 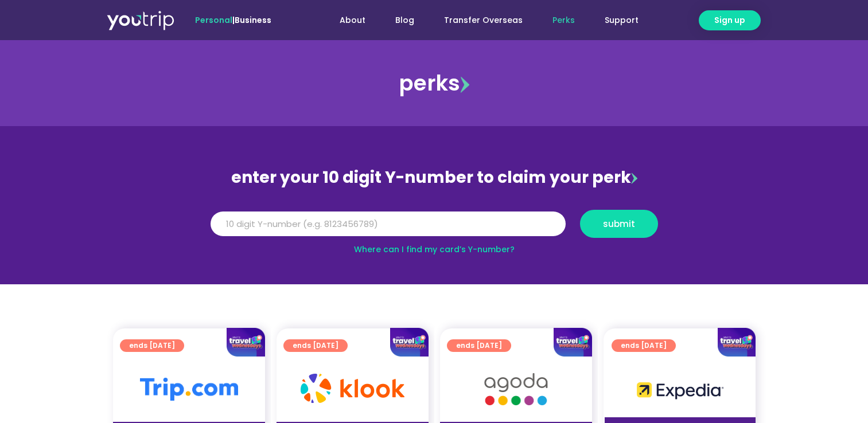 I want to click on a: Business, so click(x=253, y=20).